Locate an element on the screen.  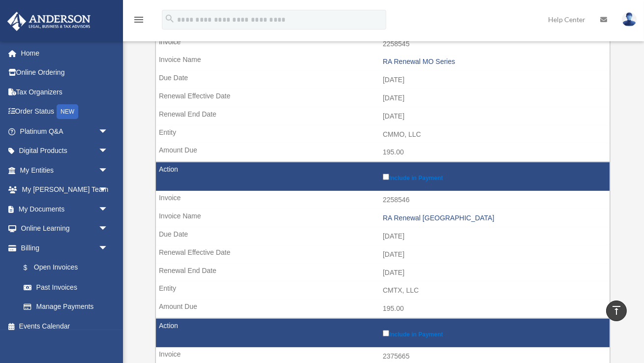
a: Online Ordering is located at coordinates (65, 73).